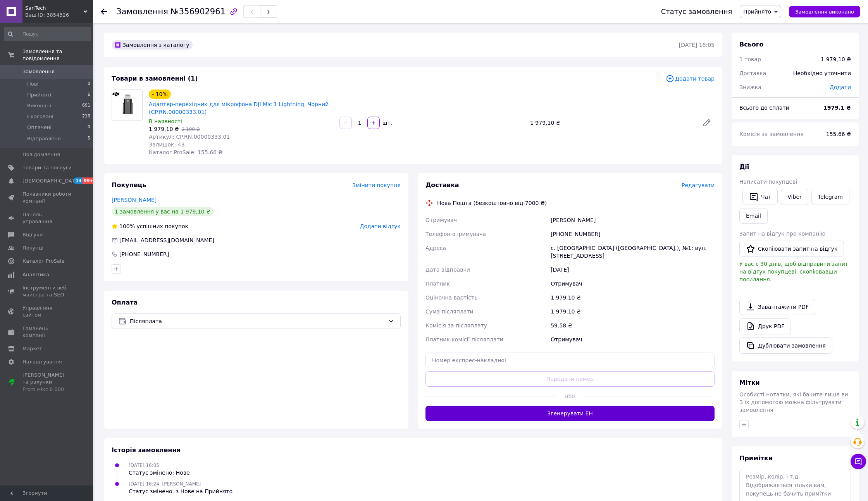 The width and height of the screenshot is (868, 501). What do you see at coordinates (451, 298) in the screenshot?
I see `span: Оціночна вартість` at bounding box center [451, 298].